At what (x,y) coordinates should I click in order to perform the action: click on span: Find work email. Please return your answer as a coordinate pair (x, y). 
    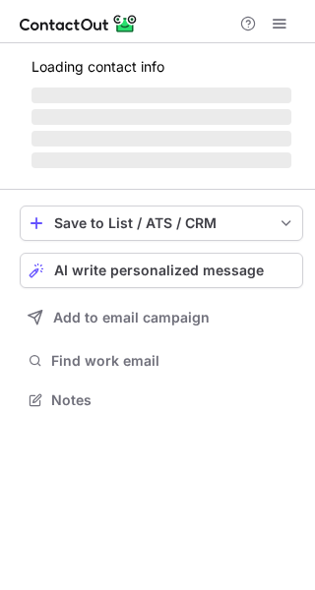
    Looking at the image, I should click on (173, 361).